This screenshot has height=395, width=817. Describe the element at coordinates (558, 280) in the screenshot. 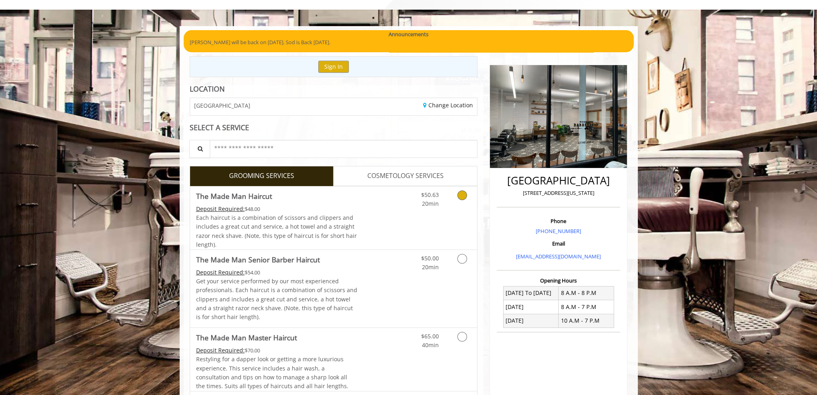

I see `h3: Opening Hours` at that location.